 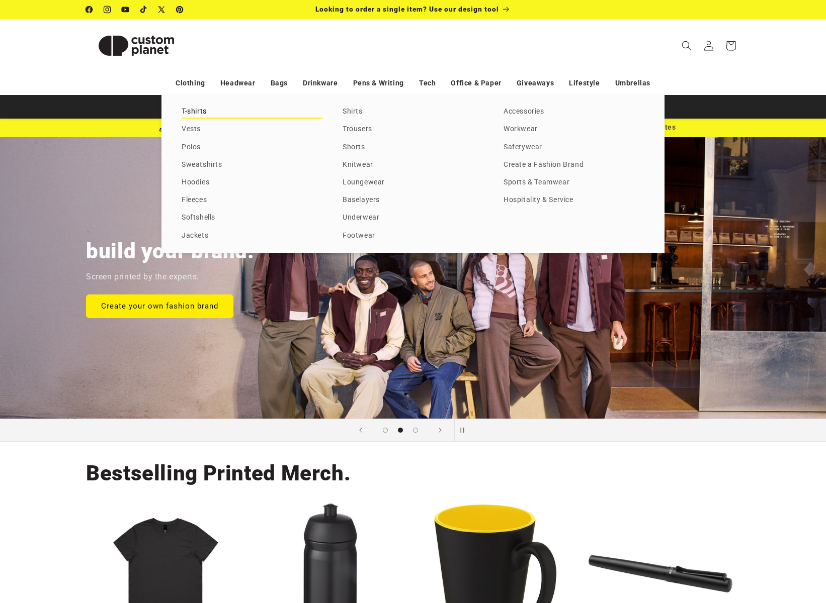 What do you see at coordinates (136, 45) in the screenshot?
I see `a: Custom Planet` at bounding box center [136, 45].